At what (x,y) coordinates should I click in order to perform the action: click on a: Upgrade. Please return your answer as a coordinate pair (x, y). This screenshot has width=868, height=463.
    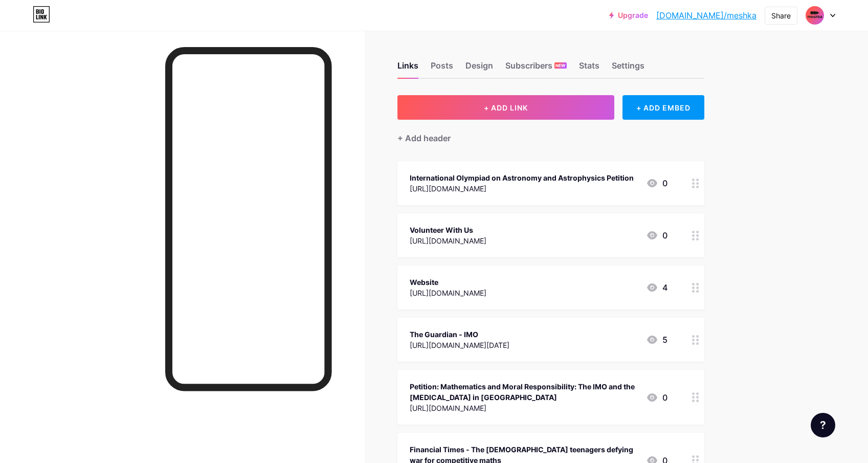
    Looking at the image, I should click on (629, 15).